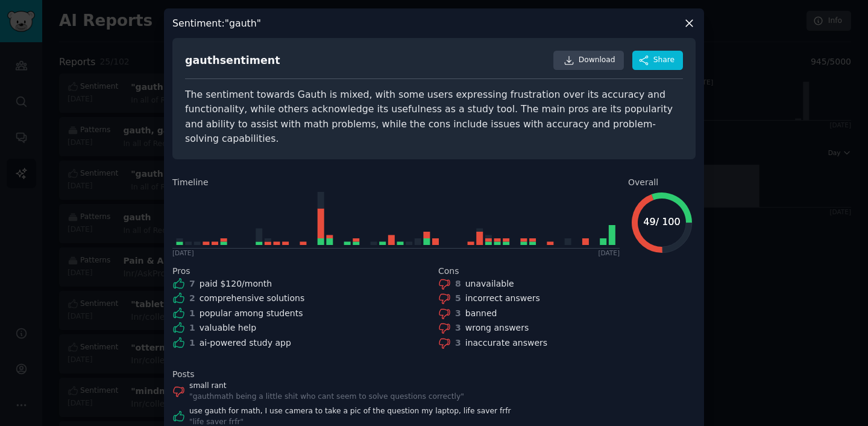 The height and width of the screenshot is (426, 868). I want to click on div: valuable help, so click(228, 328).